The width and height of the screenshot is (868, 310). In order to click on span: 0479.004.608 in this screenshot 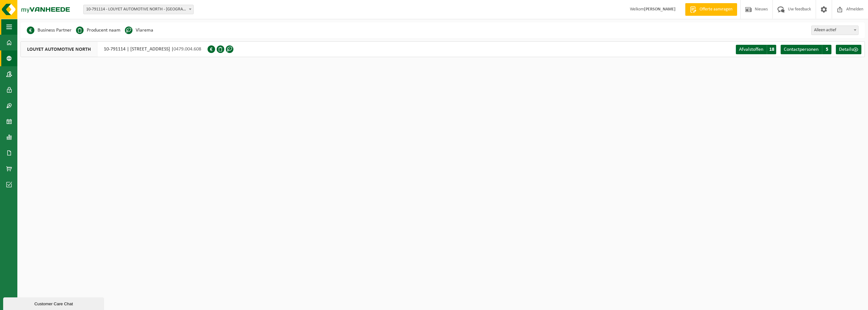, I will do `click(187, 50)`.